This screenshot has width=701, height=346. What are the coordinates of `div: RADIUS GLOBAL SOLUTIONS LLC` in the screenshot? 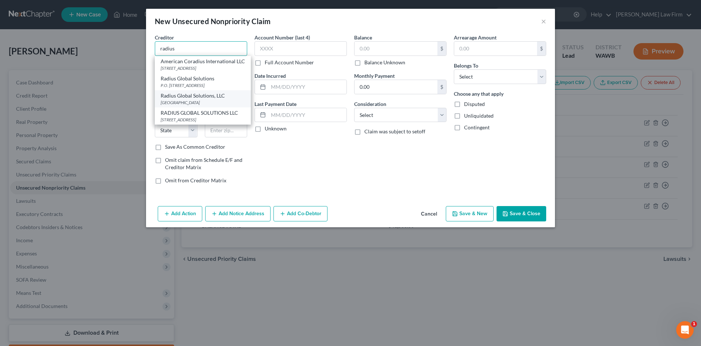 It's located at (203, 113).